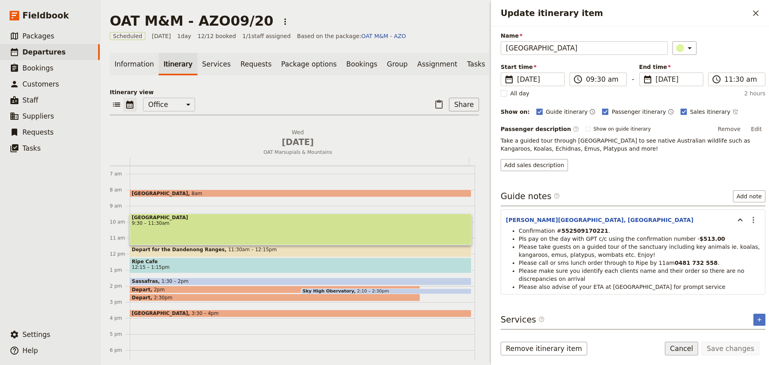 The width and height of the screenshot is (769, 365). Describe the element at coordinates (44, 52) in the screenshot. I see `span: Departures` at that location.